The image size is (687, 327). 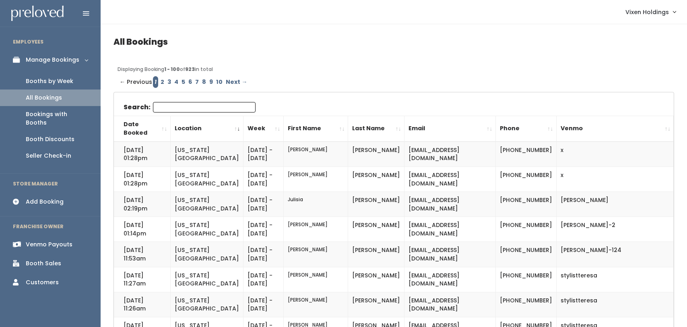 What do you see at coordinates (183, 82) in the screenshot?
I see `a: Page 5` at bounding box center [183, 82].